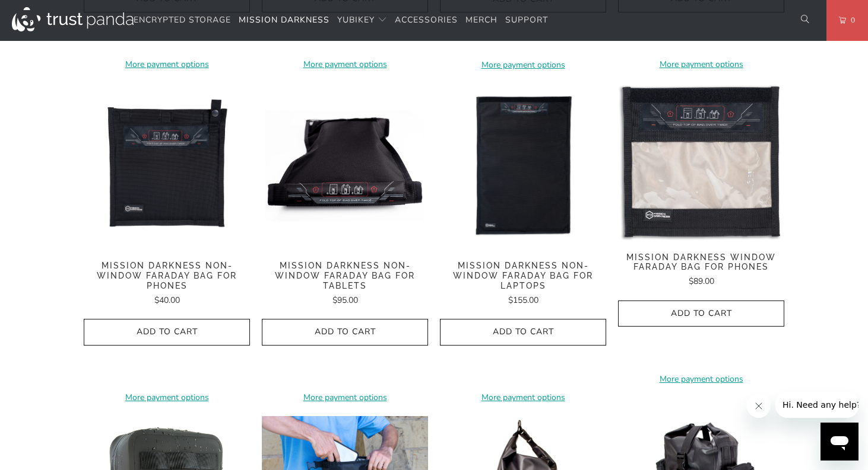 This screenshot has height=470, width=868. I want to click on a: Mission Darkness Non-Window Faraday Bag for Tablets $95.00, so click(345, 284).